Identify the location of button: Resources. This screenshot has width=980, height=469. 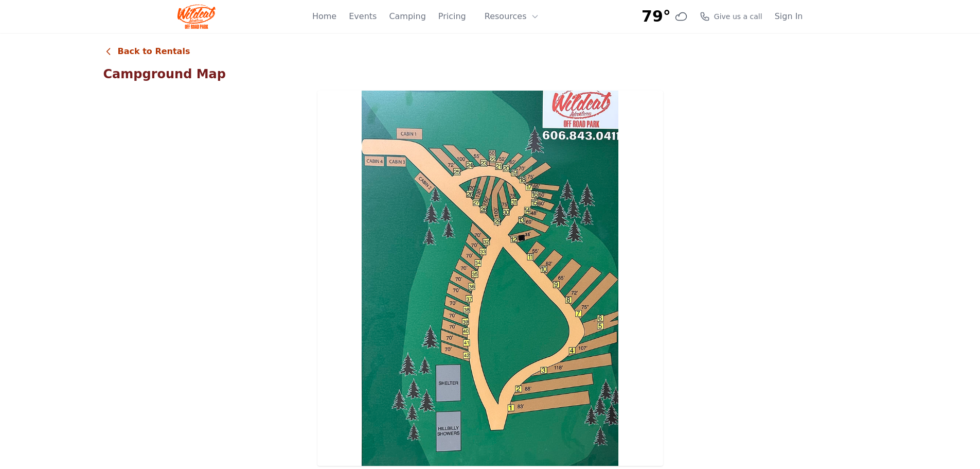
(512, 16).